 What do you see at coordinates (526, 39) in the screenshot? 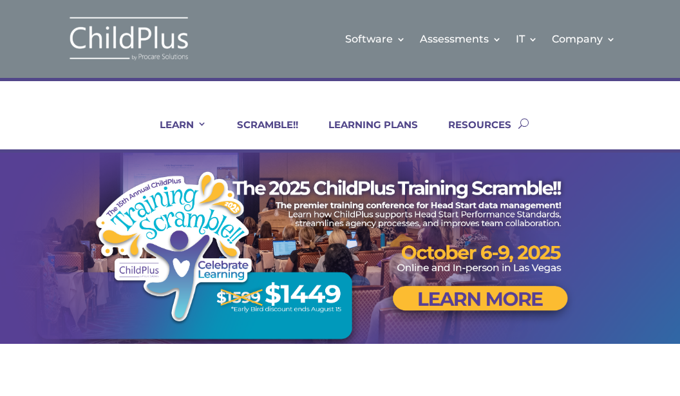
I see `a: IT` at bounding box center [526, 39].